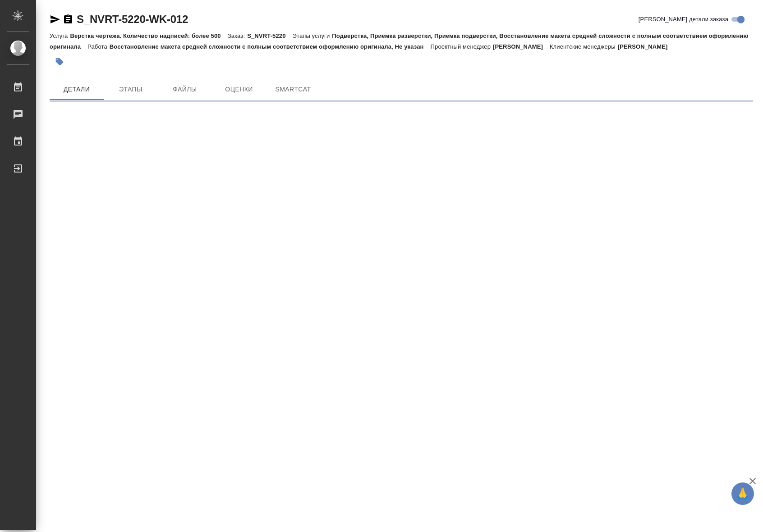 The image size is (763, 532). I want to click on p: Восстановление макета средней сложности с полным соответствием оформлению оригинала, Не указан, so click(270, 46).